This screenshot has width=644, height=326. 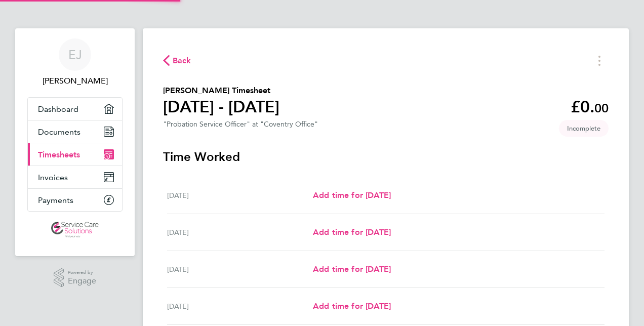 I want to click on span: Powered by, so click(x=82, y=272).